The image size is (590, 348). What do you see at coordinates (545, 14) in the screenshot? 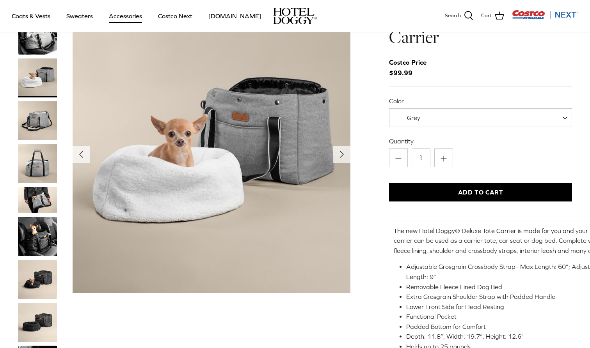
I see `img: Costco Next` at bounding box center [545, 14].